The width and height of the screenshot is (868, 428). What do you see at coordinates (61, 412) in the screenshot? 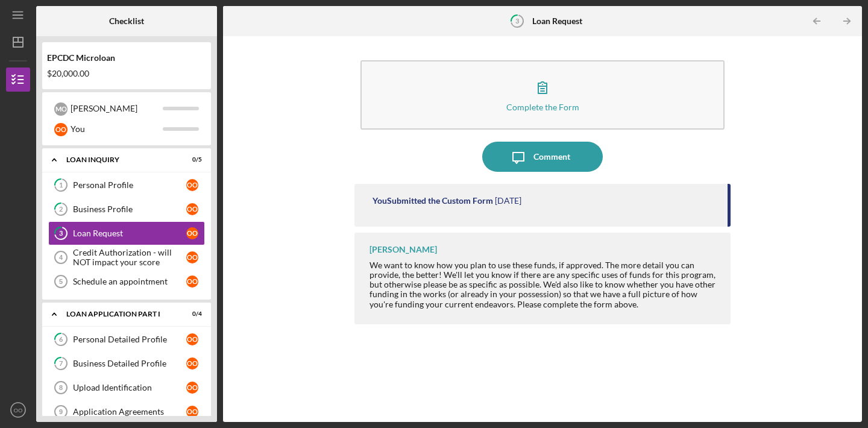
I see `tspan: 9` at bounding box center [61, 412].